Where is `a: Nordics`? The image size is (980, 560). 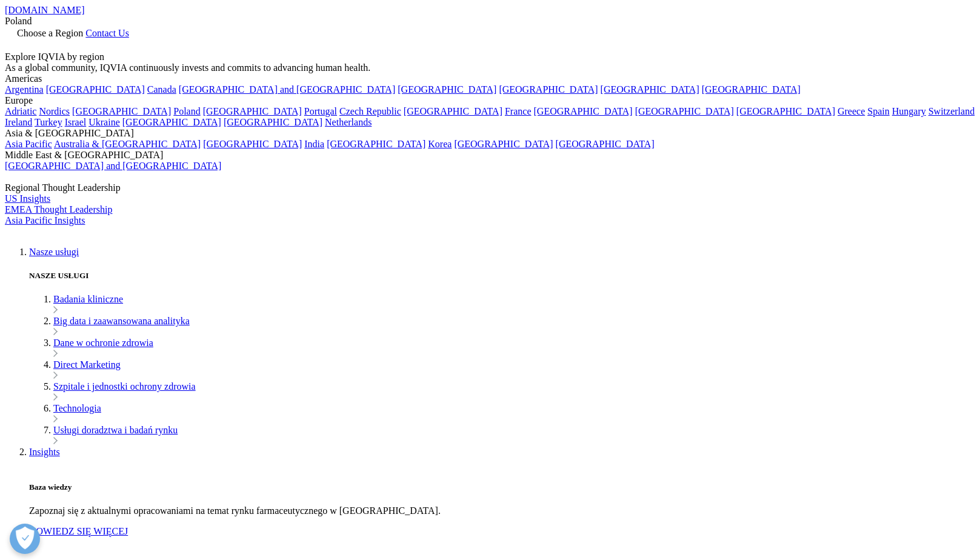
a: Nordics is located at coordinates (54, 111).